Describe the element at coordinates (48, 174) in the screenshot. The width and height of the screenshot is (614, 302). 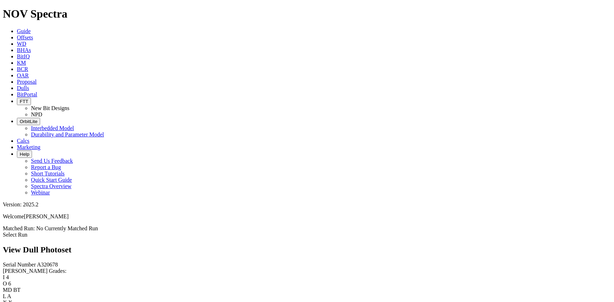
I see `a: Short Tutorials` at that location.